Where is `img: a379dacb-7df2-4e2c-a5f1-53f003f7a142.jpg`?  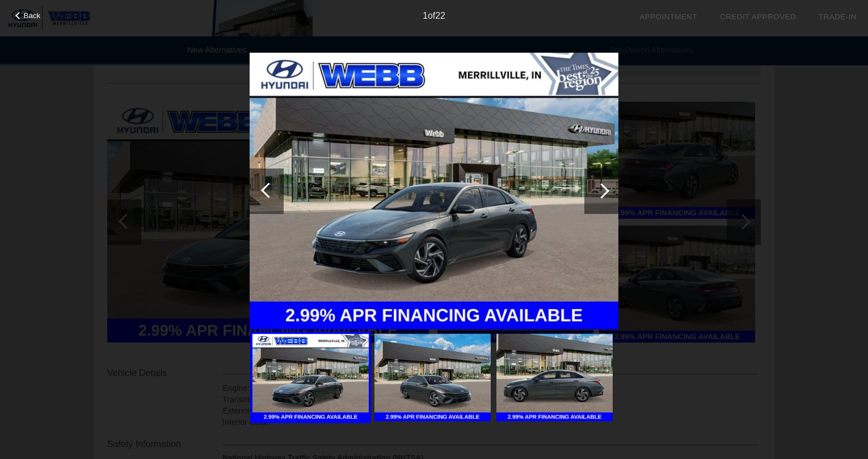 img: a379dacb-7df2-4e2c-a5f1-53f003f7a142.jpg is located at coordinates (434, 191).